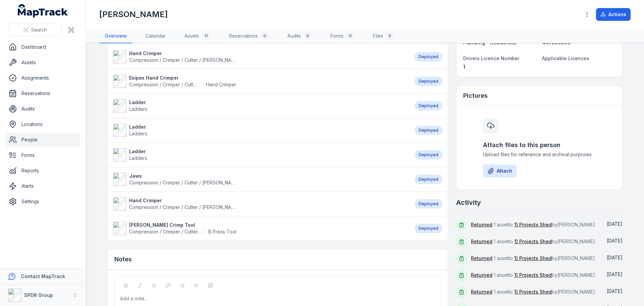 This screenshot has width=644, height=306. What do you see at coordinates (249, 36) in the screenshot?
I see `a: Reservations0` at bounding box center [249, 36].